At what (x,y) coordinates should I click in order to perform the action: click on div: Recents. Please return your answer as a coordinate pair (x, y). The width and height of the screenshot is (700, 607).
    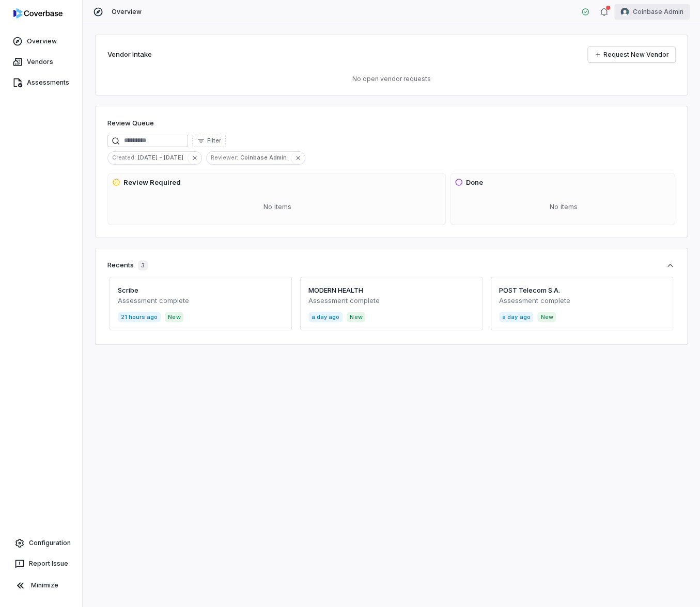
    Looking at the image, I should click on (127, 265).